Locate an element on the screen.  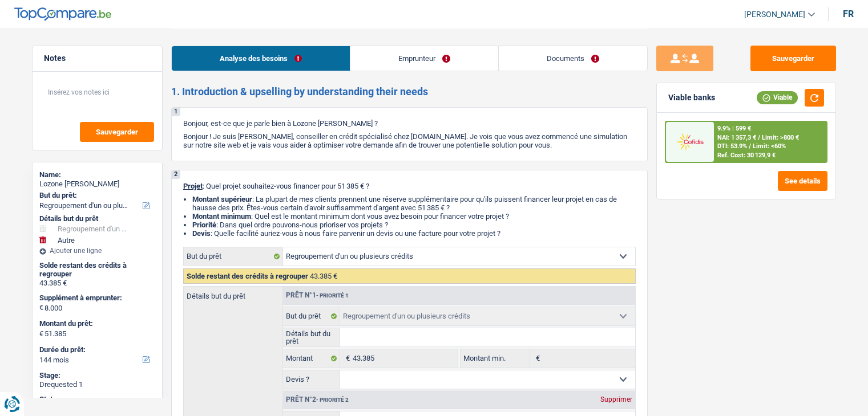
div: Prêt n°1 is located at coordinates (317, 295).